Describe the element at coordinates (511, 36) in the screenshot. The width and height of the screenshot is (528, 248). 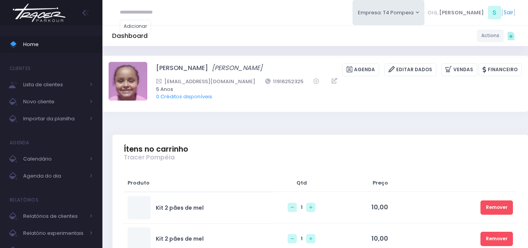
I see `div: Quick actions` at that location.